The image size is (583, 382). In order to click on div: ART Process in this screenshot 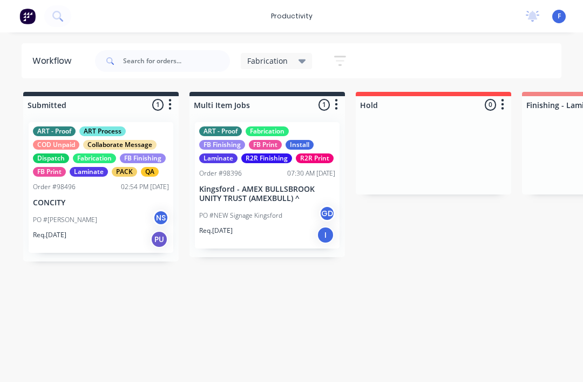, I will do `click(103, 131)`.